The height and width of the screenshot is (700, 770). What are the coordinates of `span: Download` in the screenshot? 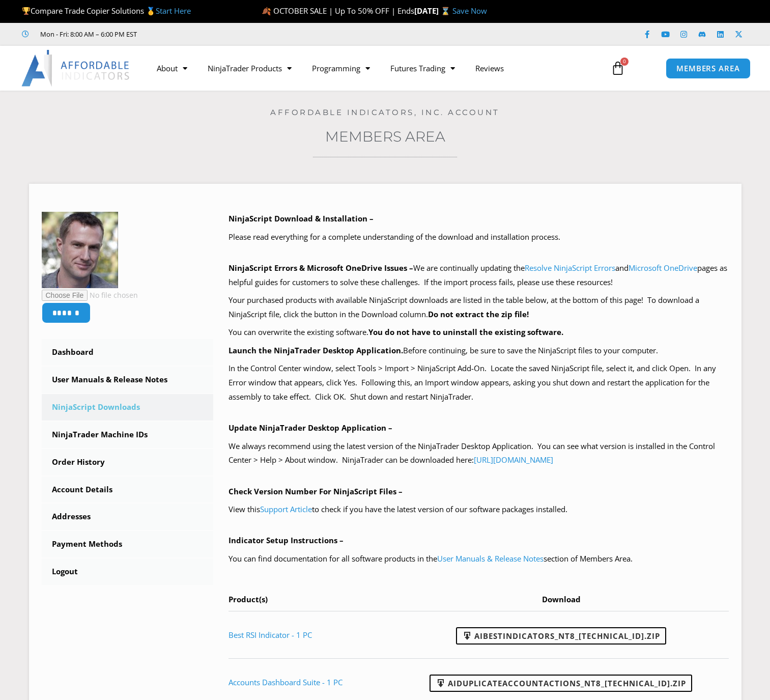 It's located at (561, 599).